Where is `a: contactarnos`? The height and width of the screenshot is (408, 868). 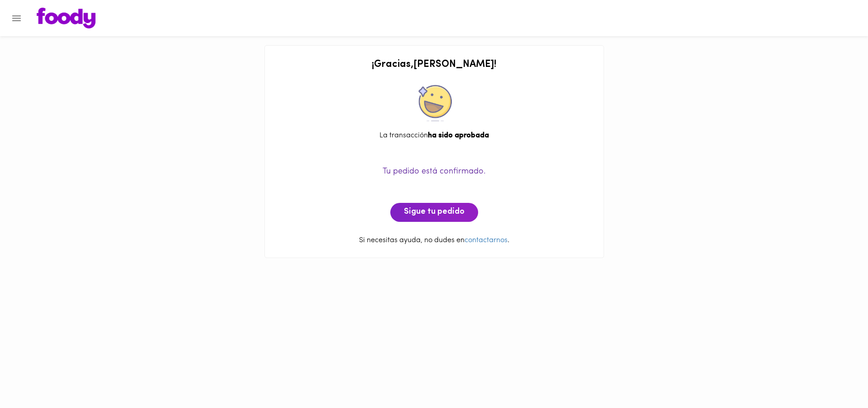 a: contactarnos is located at coordinates (485, 241).